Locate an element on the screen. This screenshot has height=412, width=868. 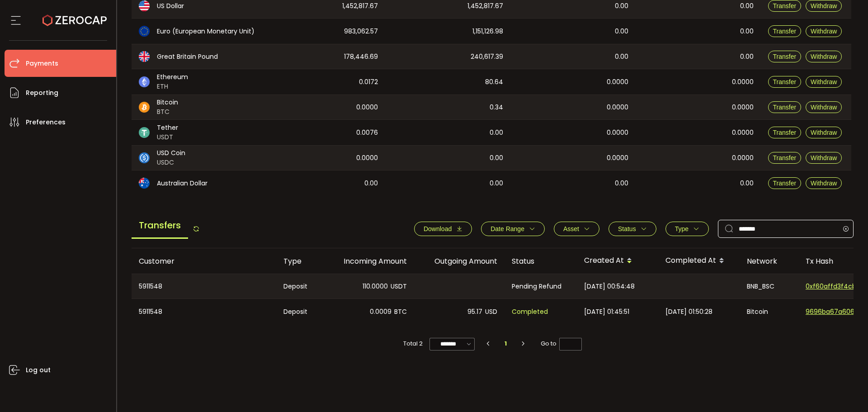
span: Tether is located at coordinates (167, 128).